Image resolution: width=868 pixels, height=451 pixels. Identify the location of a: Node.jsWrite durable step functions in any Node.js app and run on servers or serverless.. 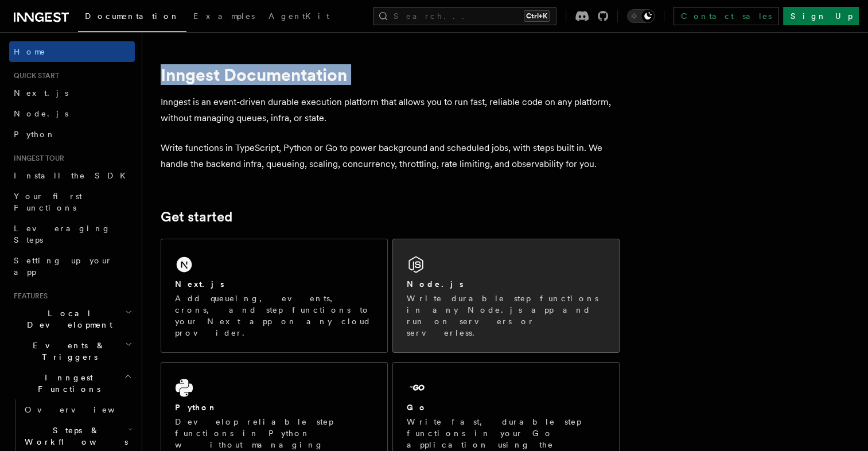
(506, 296).